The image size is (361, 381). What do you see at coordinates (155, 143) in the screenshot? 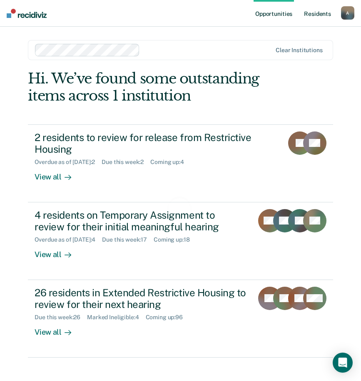
I see `div: 2 residents to review for release from Restrictive Housing` at bounding box center [155, 143].